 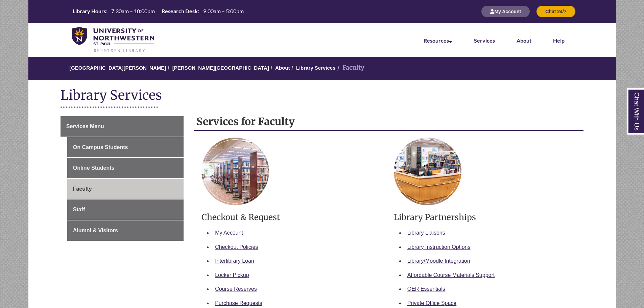 I want to click on a: Interlibrary Loan, so click(x=234, y=261).